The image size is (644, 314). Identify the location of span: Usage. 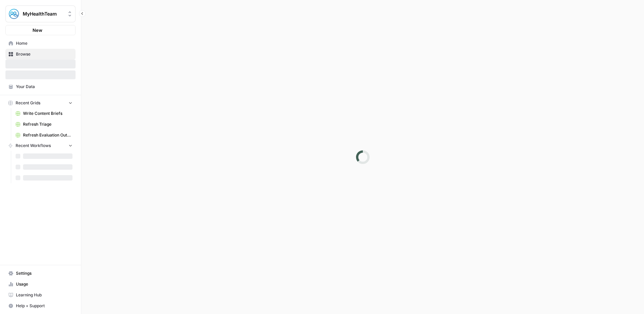
(44, 284).